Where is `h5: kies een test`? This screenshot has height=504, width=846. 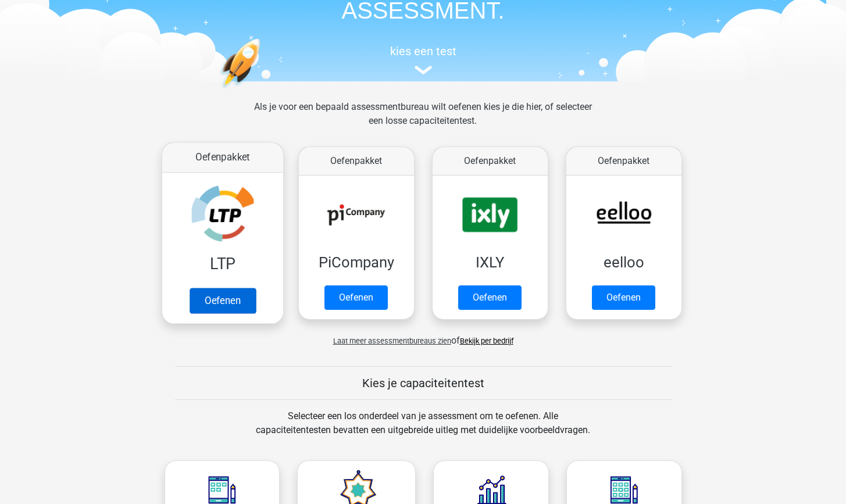 h5: kies een test is located at coordinates (423, 51).